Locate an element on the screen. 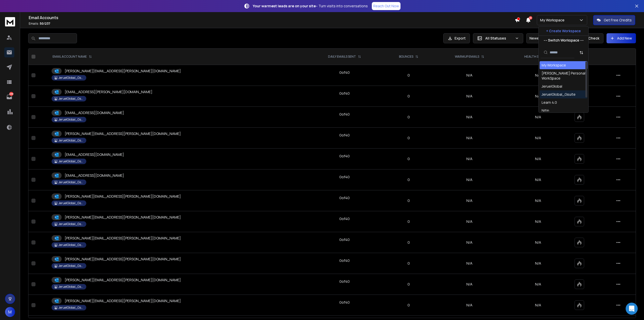  div: Nitin is located at coordinates (546, 111).